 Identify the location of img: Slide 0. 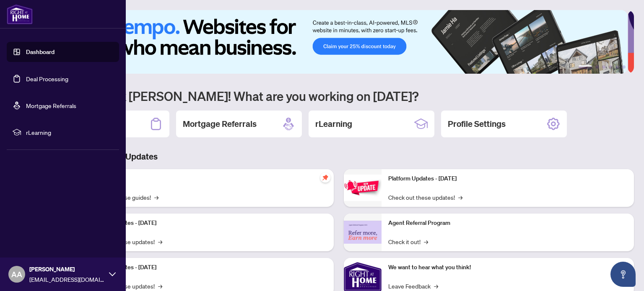
(335, 42).